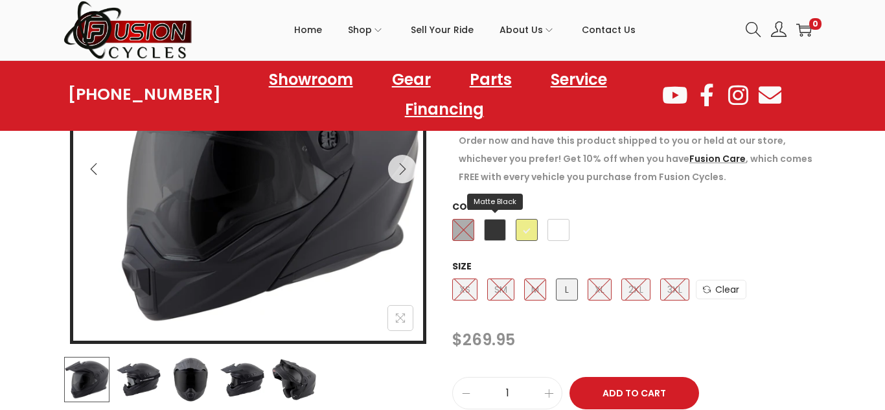 This screenshot has height=410, width=885. What do you see at coordinates (462, 266) in the screenshot?
I see `label: Size` at bounding box center [462, 266].